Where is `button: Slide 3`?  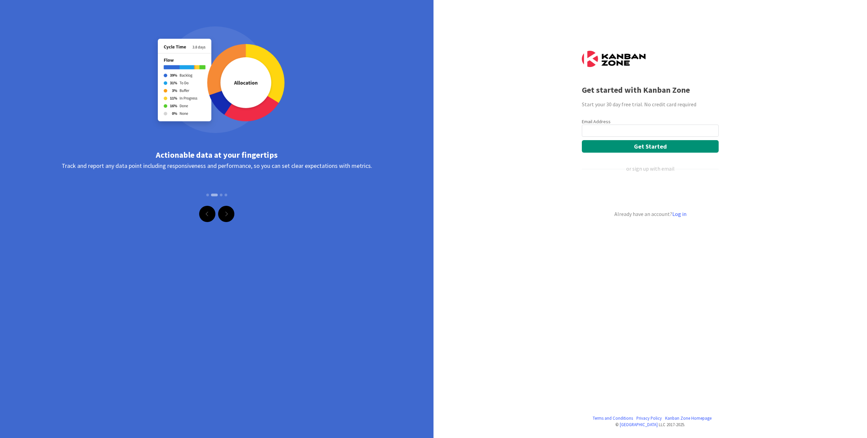 button: Slide 3 is located at coordinates (221, 195).